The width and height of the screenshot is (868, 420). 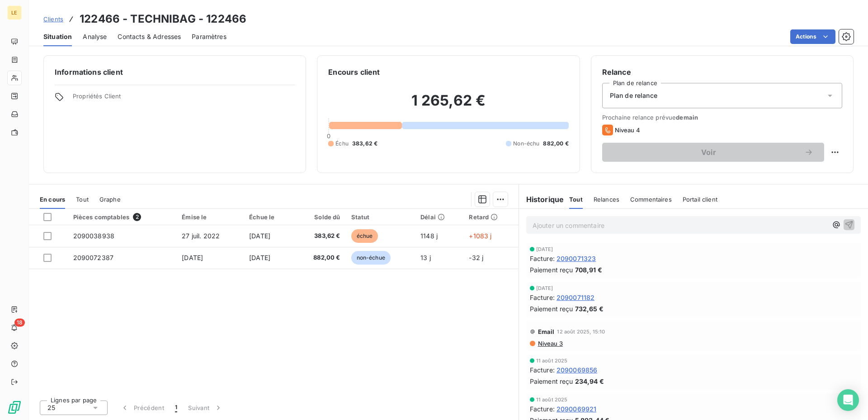 I want to click on span: 234,94 €, so click(x=589, y=381).